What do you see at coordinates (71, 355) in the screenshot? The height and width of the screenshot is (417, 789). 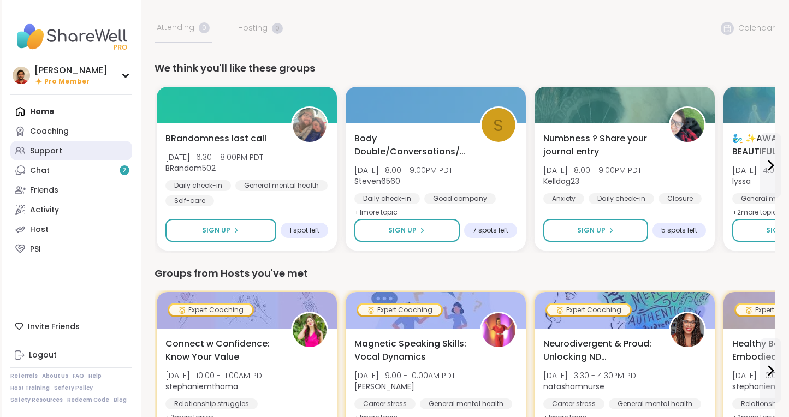 I see `a: Logout` at bounding box center [71, 355].